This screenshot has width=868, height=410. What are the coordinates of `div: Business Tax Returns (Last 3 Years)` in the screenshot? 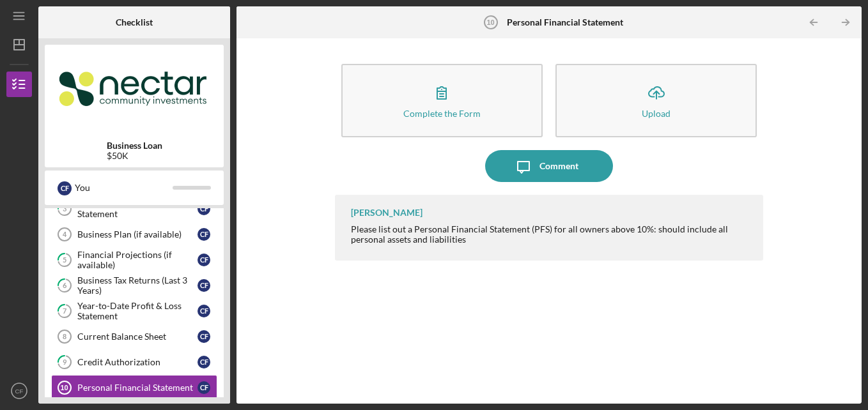 It's located at (138, 285).